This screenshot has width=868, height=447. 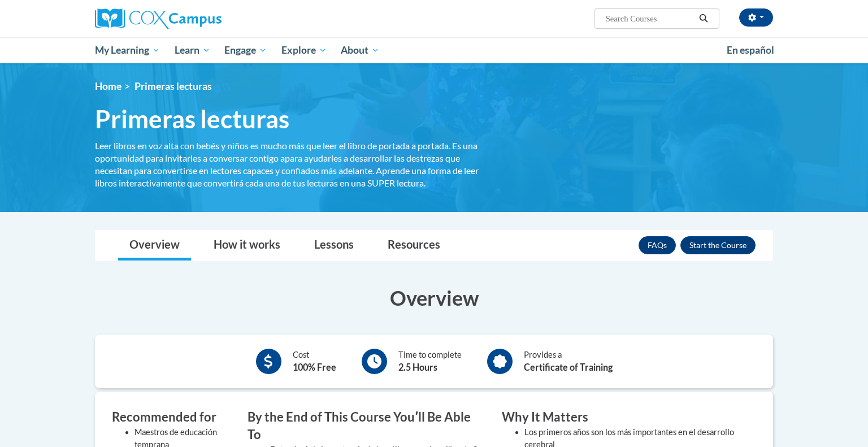 What do you see at coordinates (334, 245) in the screenshot?
I see `a: Lessons` at bounding box center [334, 245].